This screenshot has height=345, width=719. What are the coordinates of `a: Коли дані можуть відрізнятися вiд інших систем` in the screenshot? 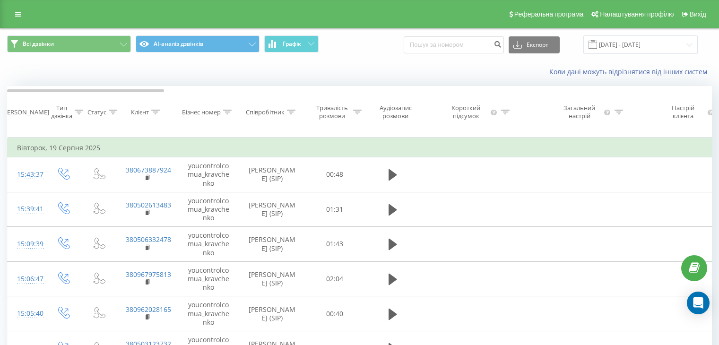 It's located at (631, 71).